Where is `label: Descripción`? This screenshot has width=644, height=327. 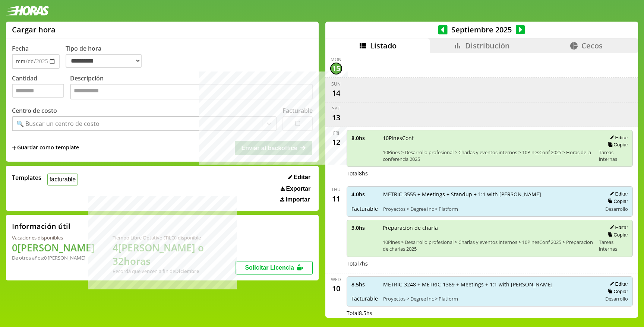 label: Descripción is located at coordinates (191, 87).